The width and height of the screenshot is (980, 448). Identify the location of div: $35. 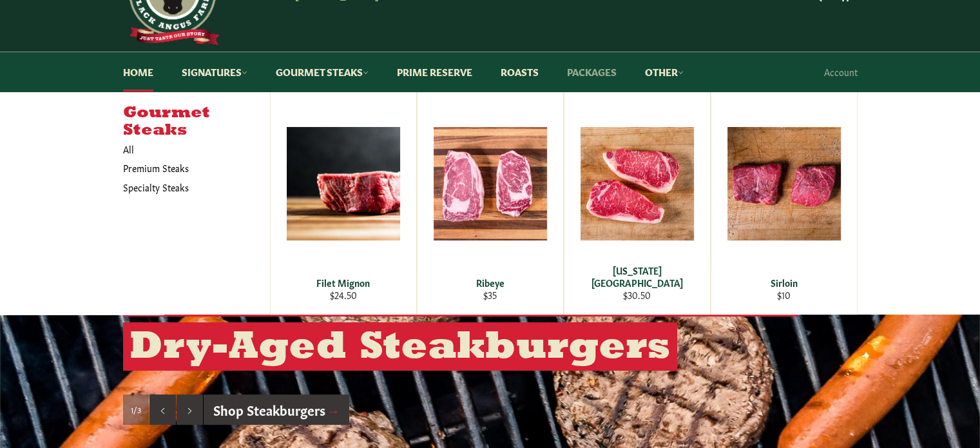
(490, 295).